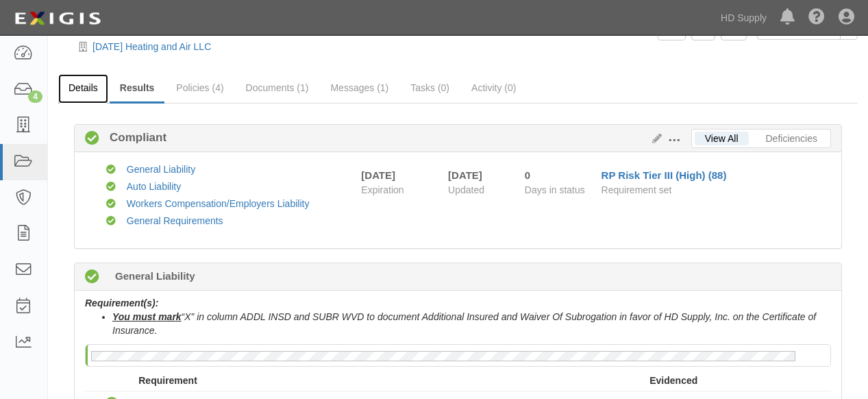  What do you see at coordinates (175, 220) in the screenshot?
I see `a: General Requirements` at bounding box center [175, 220].